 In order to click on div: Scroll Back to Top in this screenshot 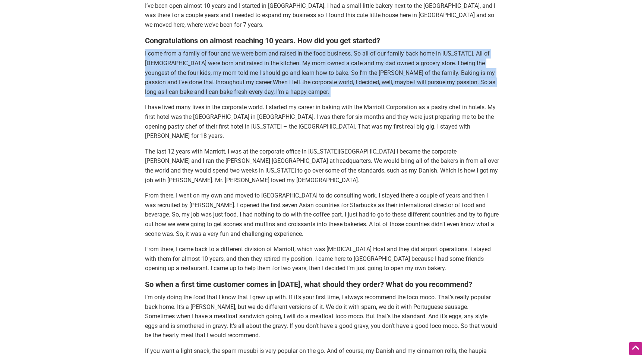, I will do `click(636, 348)`.